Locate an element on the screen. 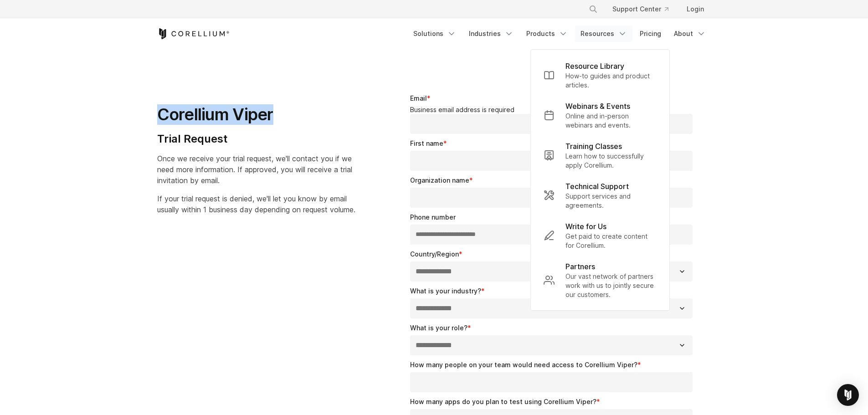  a: Write for Us Get paid to create content for Corellium. is located at coordinates (600, 236).